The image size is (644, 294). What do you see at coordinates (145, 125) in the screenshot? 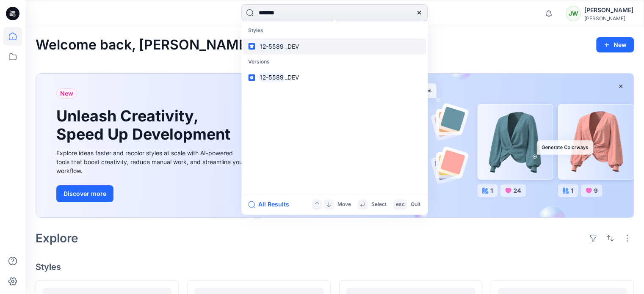
I see `h1: Unleash Creativity, Speed Up Development` at bounding box center [145, 125].